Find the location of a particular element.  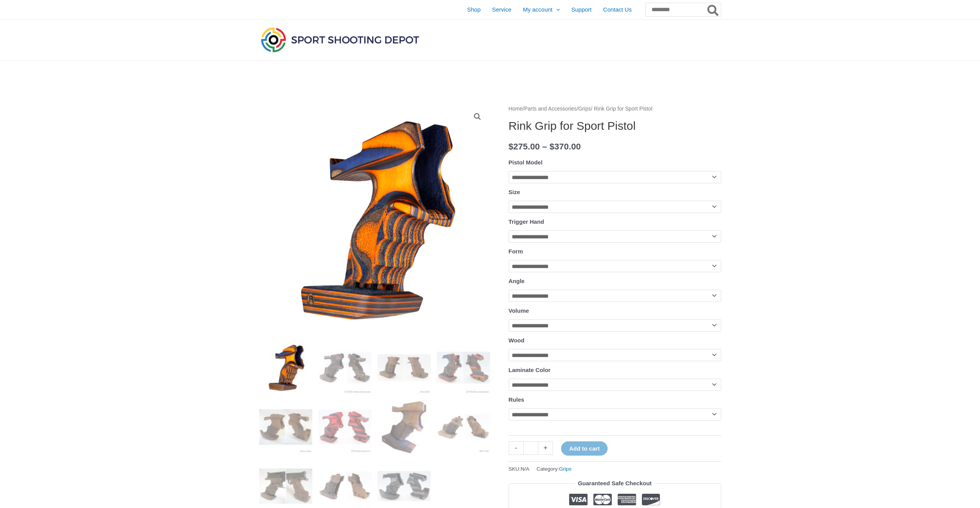

img: Sport Shooting Depot is located at coordinates (340, 40).